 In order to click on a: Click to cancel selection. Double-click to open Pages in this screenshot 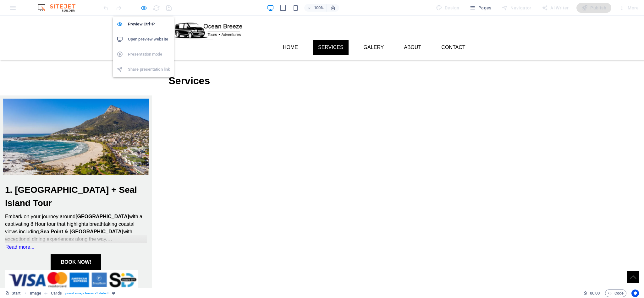, I will do `click(13, 293)`.